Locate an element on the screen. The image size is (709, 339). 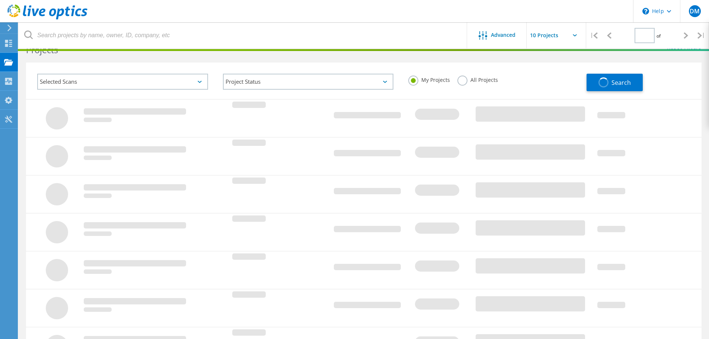
label: My Projects is located at coordinates (429, 79).